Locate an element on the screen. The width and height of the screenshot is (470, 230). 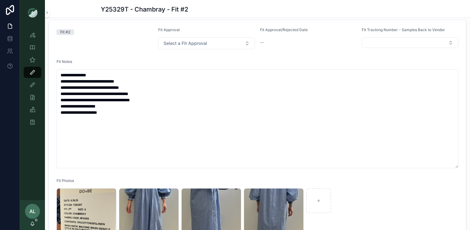
span: Fit Notes is located at coordinates (64, 61).